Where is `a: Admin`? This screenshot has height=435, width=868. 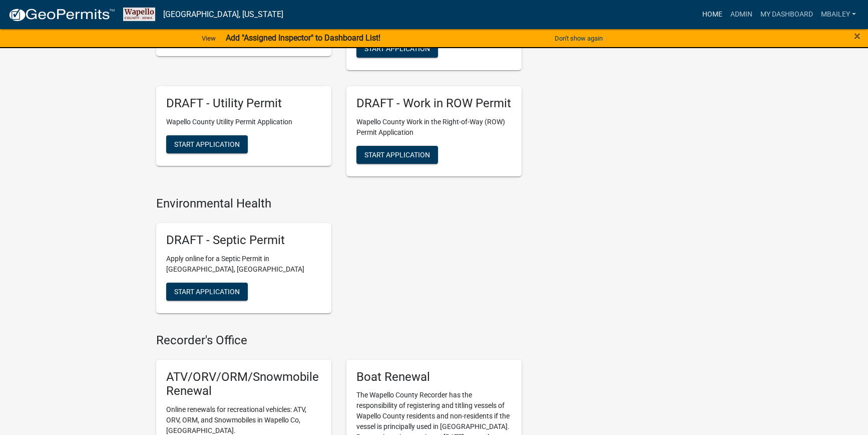
a: Admin is located at coordinates (741, 14).